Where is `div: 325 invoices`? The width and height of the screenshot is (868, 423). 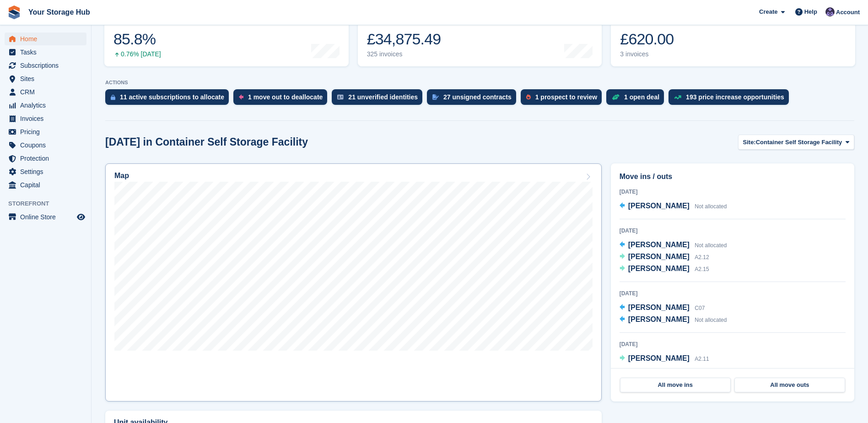 div: 325 invoices is located at coordinates (404, 54).